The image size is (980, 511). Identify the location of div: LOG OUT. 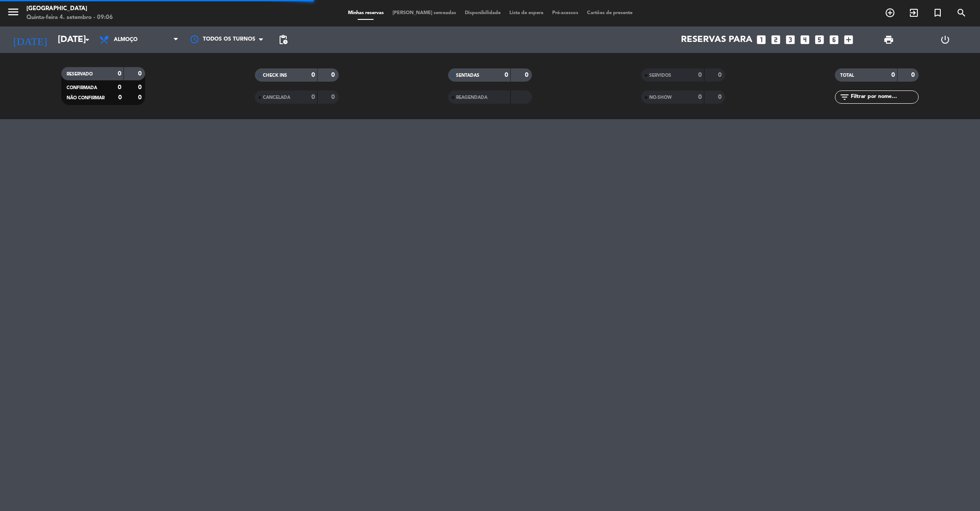
(945, 40).